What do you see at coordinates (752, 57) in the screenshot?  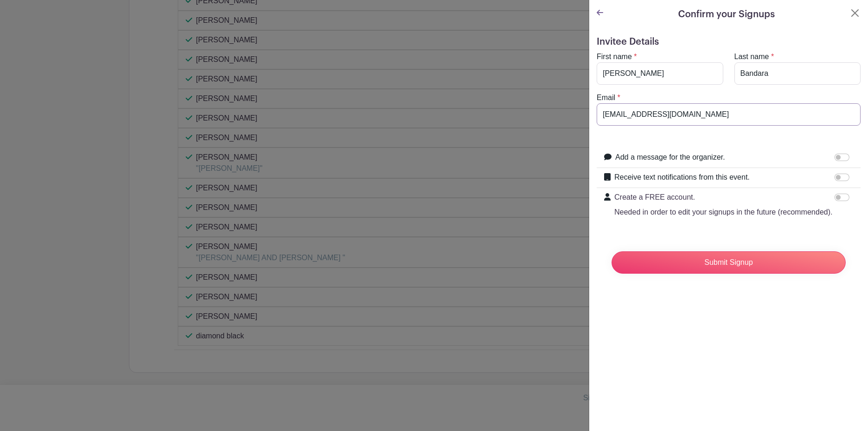 I see `label: Last name` at bounding box center [752, 57].